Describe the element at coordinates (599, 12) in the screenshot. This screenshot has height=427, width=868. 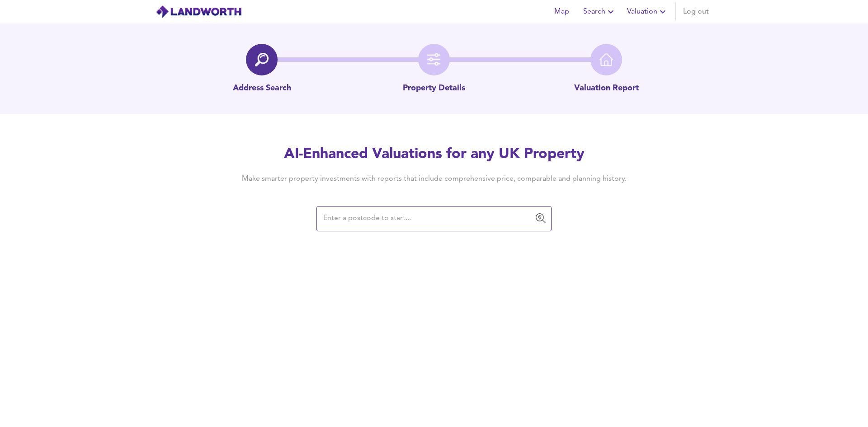
I see `button: Search` at that location.